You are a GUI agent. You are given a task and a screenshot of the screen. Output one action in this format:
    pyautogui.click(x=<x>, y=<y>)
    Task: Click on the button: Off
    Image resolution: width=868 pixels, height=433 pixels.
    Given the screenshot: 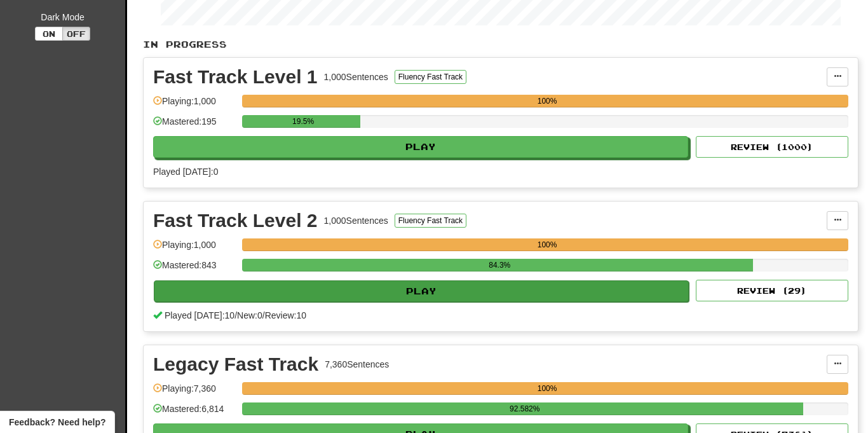 What is the action you would take?
    pyautogui.click(x=77, y=34)
    